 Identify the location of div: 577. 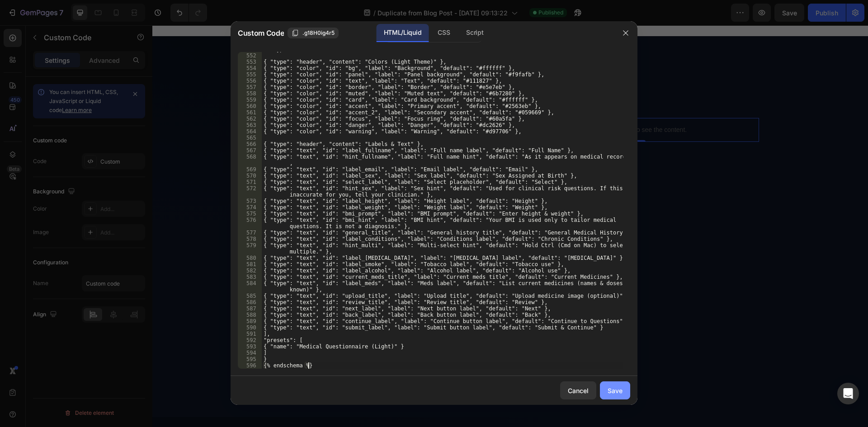
(249, 233).